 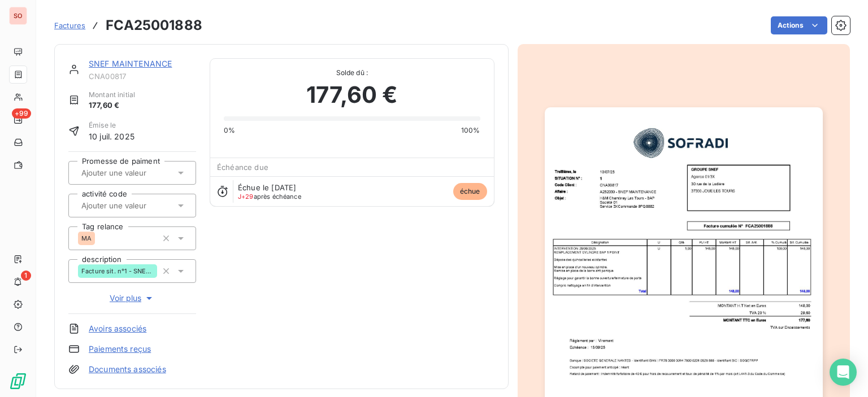 I want to click on h3: FCA25001888, so click(x=154, y=26).